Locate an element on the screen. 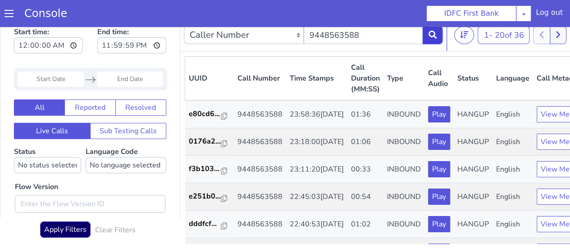 Image resolution: width=570 pixels, height=248 pixels. button: Reported is located at coordinates (90, 81).